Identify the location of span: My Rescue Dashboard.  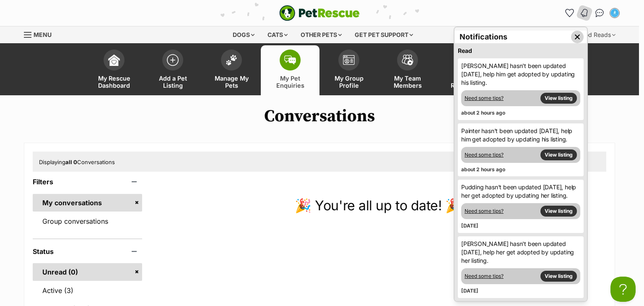
(114, 82).